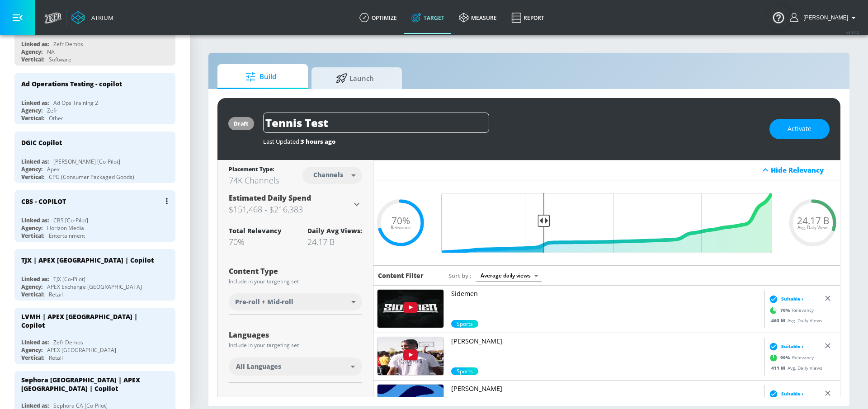  I want to click on a: Report, so click(528, 17).